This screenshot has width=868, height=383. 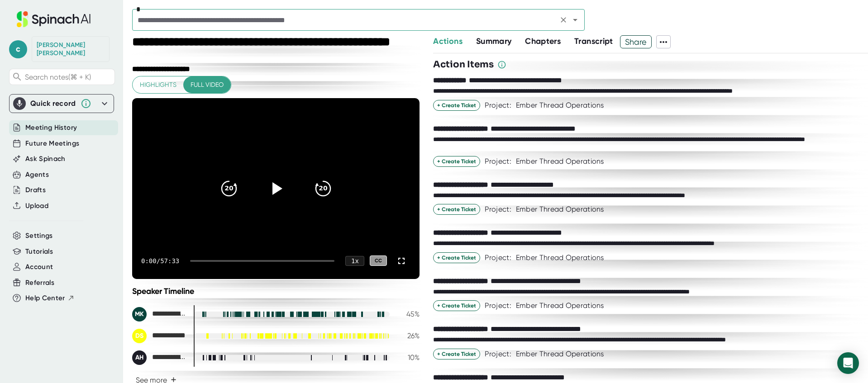 I want to click on div: Mitchell Kowalchick, so click(x=160, y=314).